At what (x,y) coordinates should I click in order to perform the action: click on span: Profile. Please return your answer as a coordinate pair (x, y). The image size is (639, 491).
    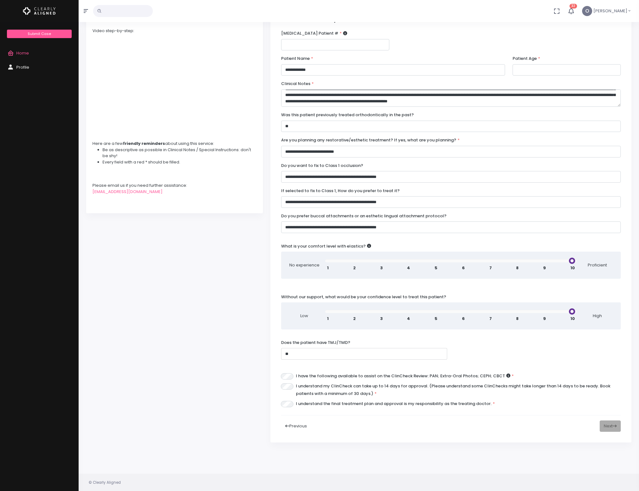
    Looking at the image, I should click on (23, 67).